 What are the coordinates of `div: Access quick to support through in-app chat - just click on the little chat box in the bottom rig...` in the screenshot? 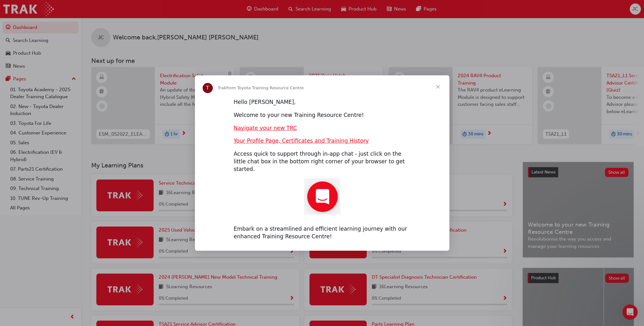 It's located at (322, 162).